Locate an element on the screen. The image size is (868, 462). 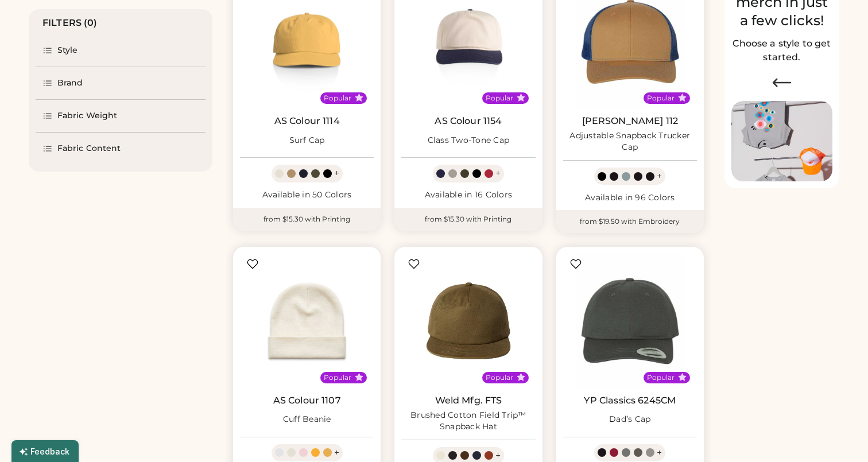
a: YP Classics 6245CM is located at coordinates (630, 401).